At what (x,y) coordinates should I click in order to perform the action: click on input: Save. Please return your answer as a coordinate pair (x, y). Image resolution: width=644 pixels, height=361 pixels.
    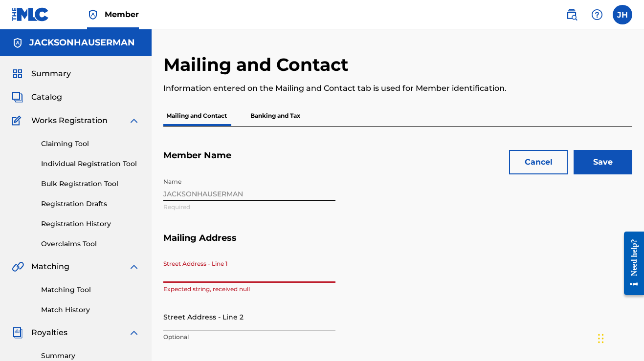
    Looking at the image, I should click on (602, 162).